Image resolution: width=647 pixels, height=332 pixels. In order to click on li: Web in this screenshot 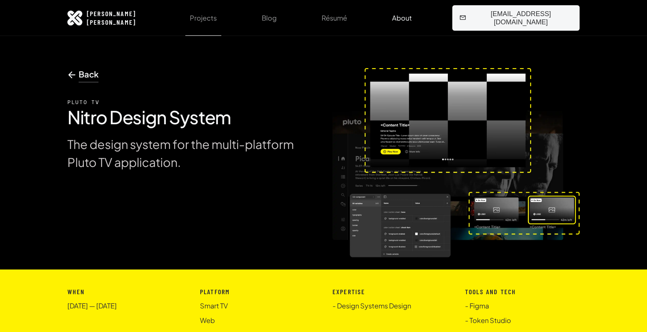, I will do `click(257, 320)`.